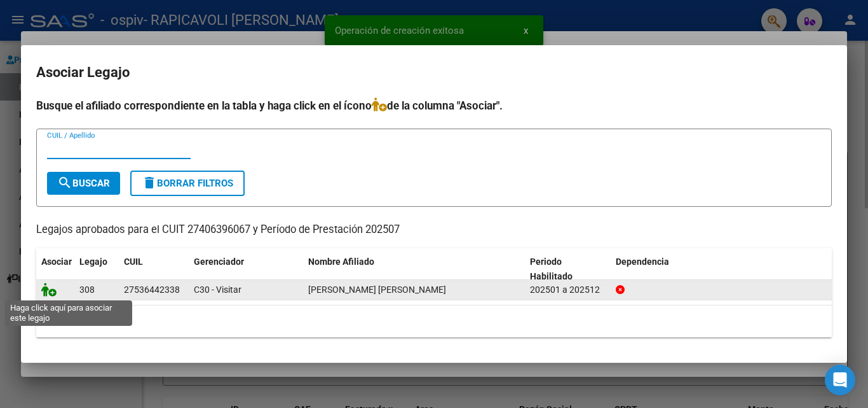 Image resolution: width=868 pixels, height=408 pixels. I want to click on span: CUIL, so click(134, 261).